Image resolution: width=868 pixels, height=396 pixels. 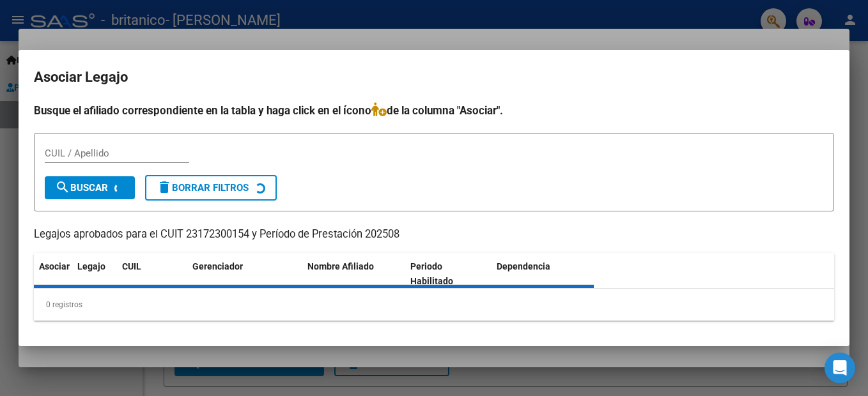 I want to click on span: Nombre Afiliado, so click(x=341, y=266).